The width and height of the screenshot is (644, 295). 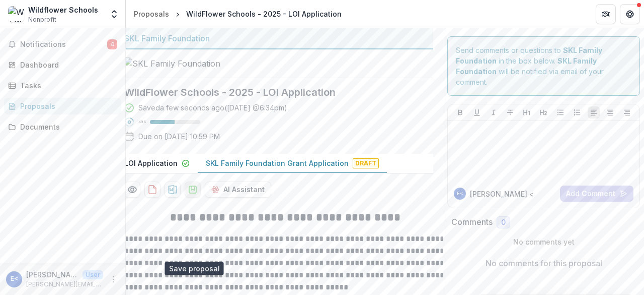 What do you see at coordinates (275, 38) in the screenshot?
I see `div: SKL Family Foundation` at bounding box center [275, 38].